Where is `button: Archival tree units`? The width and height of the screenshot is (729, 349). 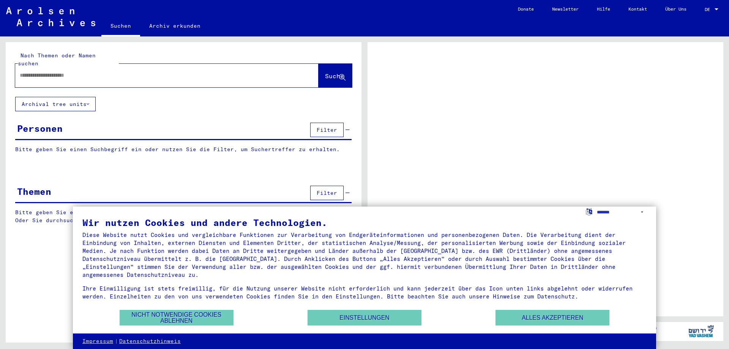 button: Archival tree units is located at coordinates (55, 104).